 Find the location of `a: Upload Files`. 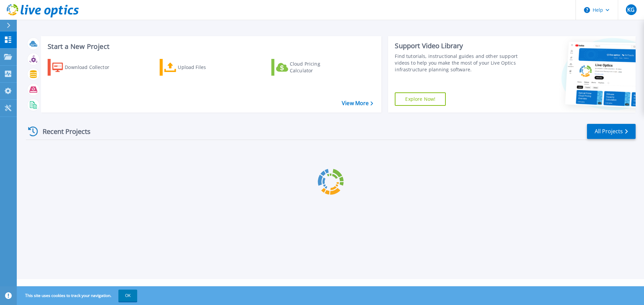

a: Upload Files is located at coordinates (197, 67).